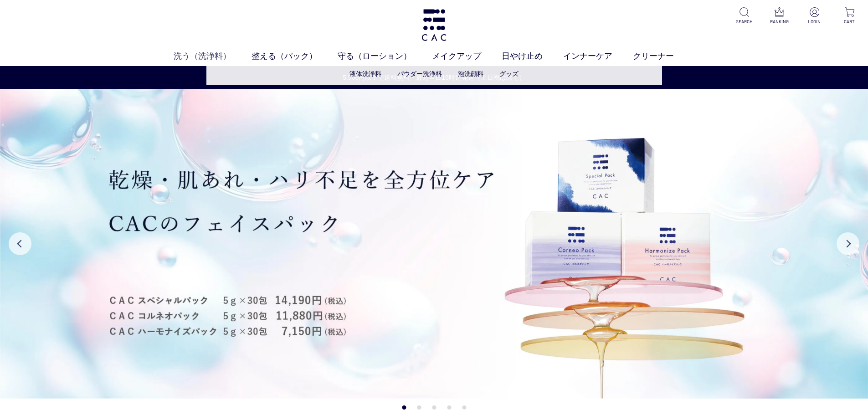 This screenshot has height=415, width=868. What do you see at coordinates (467, 56) in the screenshot?
I see `a: メイクアップ` at bounding box center [467, 56].